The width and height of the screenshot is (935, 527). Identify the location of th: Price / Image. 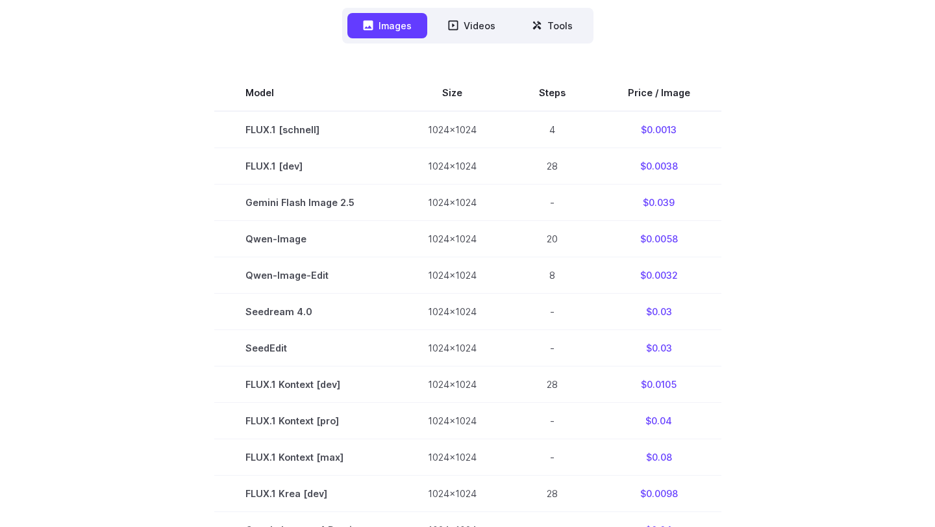
(659, 93).